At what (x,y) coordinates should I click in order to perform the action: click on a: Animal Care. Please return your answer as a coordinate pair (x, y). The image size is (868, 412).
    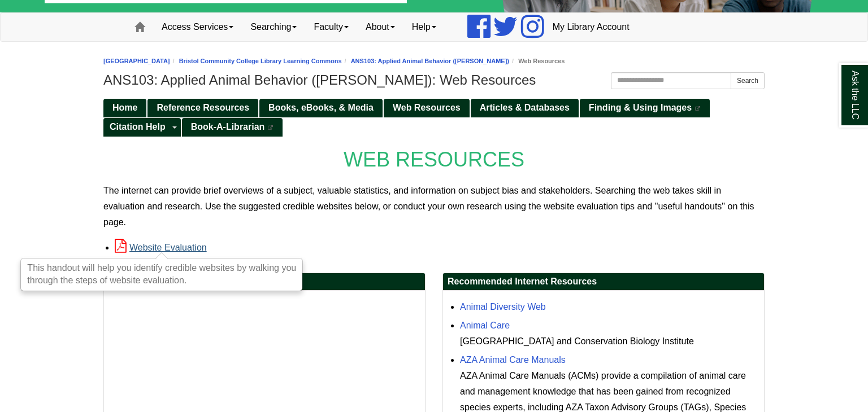
    Looking at the image, I should click on (484, 325).